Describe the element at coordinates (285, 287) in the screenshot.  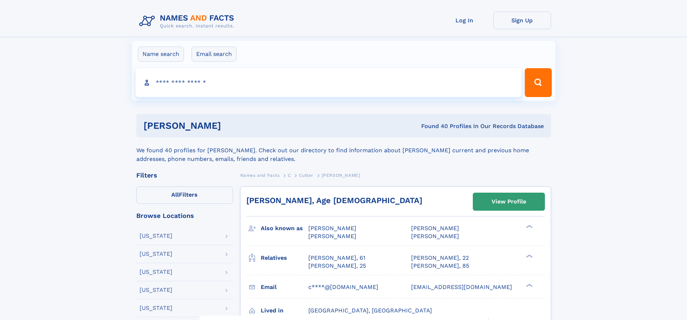
I see `h3: Email` at that location.